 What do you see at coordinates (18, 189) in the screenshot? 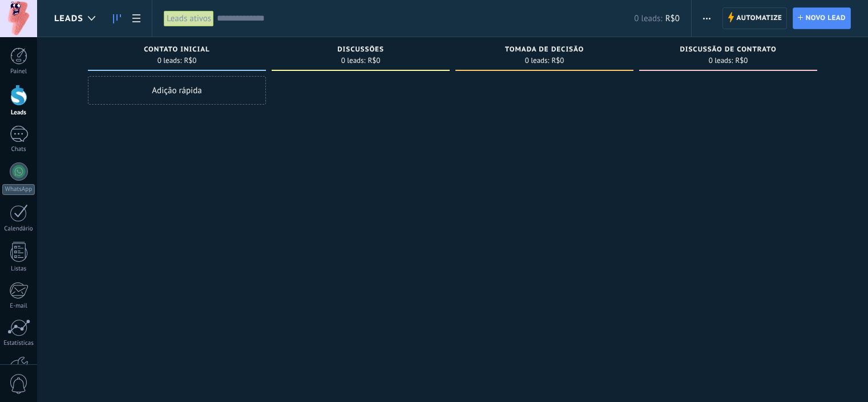
I see `div: WhatsApp` at bounding box center [18, 189].